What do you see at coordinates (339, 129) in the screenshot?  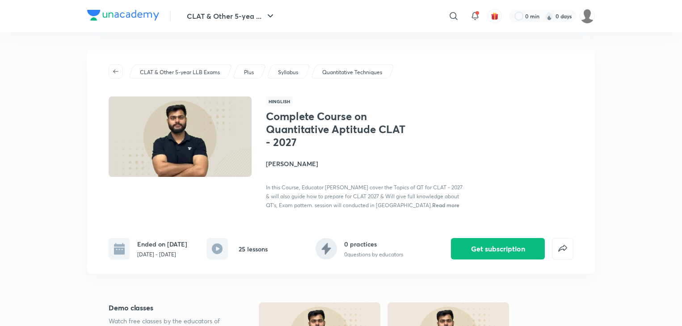 I see `h1: Complete Course on Quantitative Aptitude CLAT - 2027` at bounding box center [339, 129].